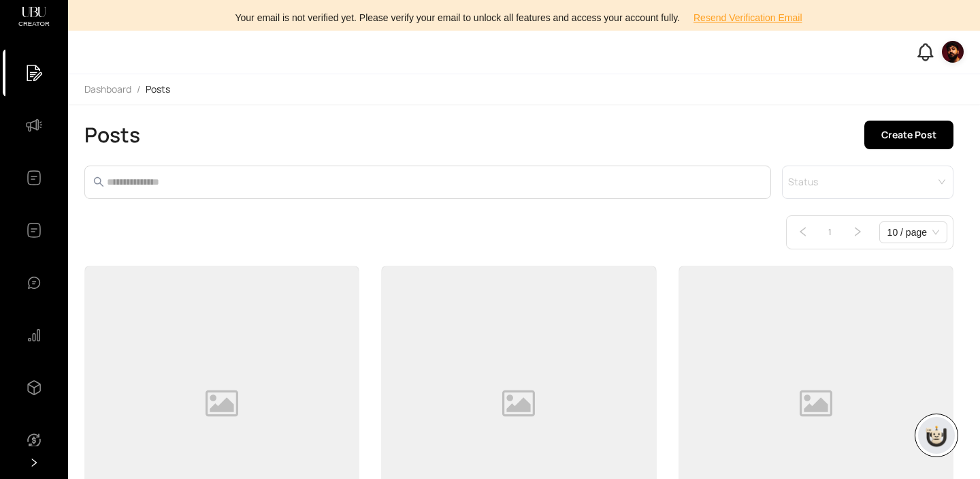 This screenshot has width=980, height=479. What do you see at coordinates (909, 135) in the screenshot?
I see `span: Create Post` at bounding box center [909, 135].